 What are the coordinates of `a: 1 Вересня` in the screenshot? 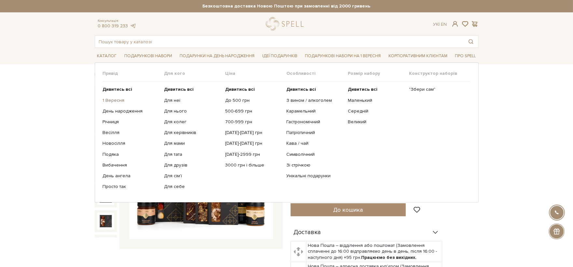 It's located at (131, 100).